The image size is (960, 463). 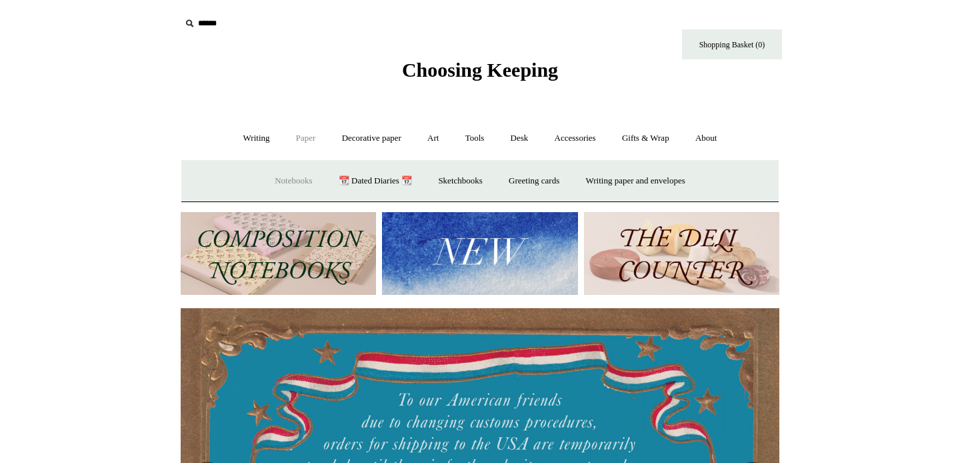 I want to click on a: Shopping Basket (0), so click(x=732, y=44).